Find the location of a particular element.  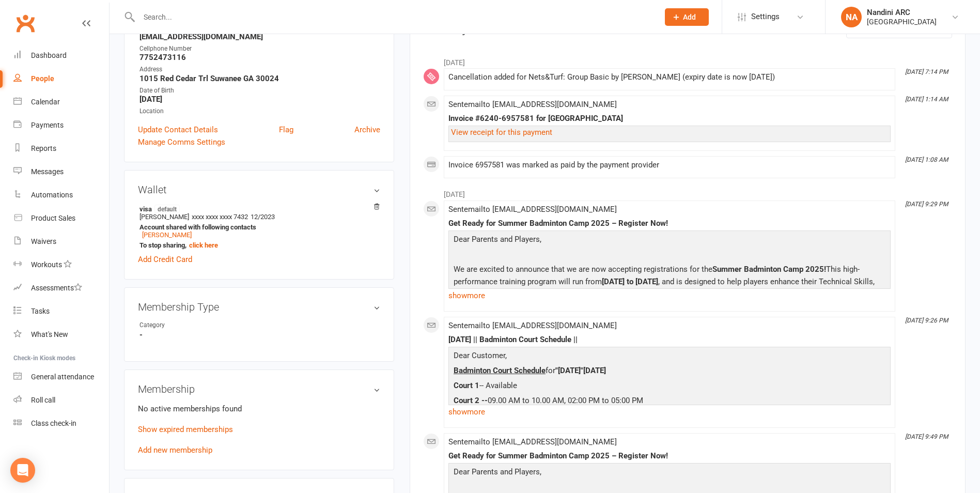

b: Court 2 -- is located at coordinates (471, 400).